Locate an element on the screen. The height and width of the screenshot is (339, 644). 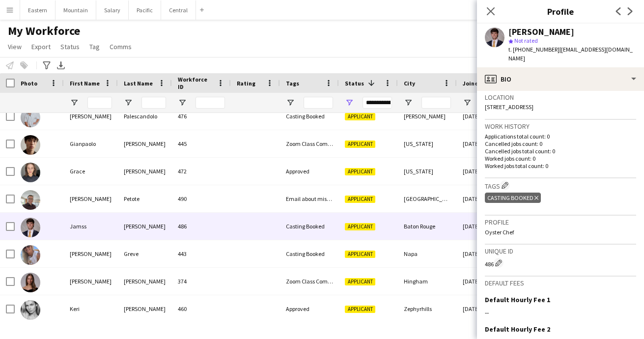
div: 472 is located at coordinates (201, 171).